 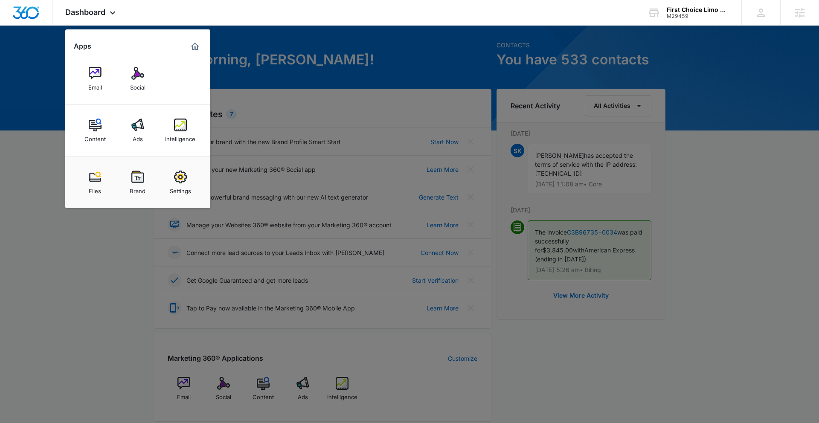 I want to click on div: Email, so click(x=95, y=85).